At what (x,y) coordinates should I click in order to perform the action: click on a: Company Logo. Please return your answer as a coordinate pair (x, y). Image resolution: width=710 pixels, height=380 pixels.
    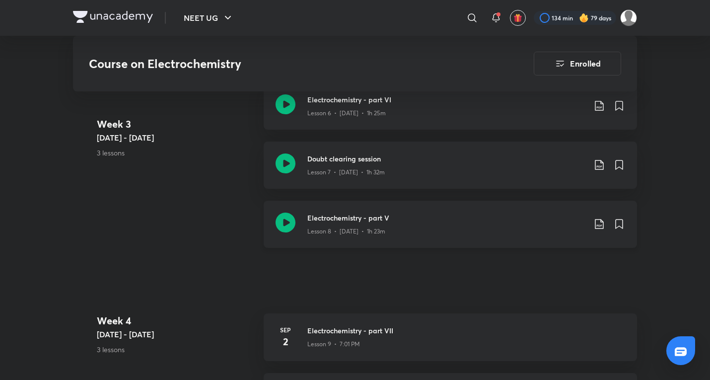
    Looking at the image, I should click on (113, 18).